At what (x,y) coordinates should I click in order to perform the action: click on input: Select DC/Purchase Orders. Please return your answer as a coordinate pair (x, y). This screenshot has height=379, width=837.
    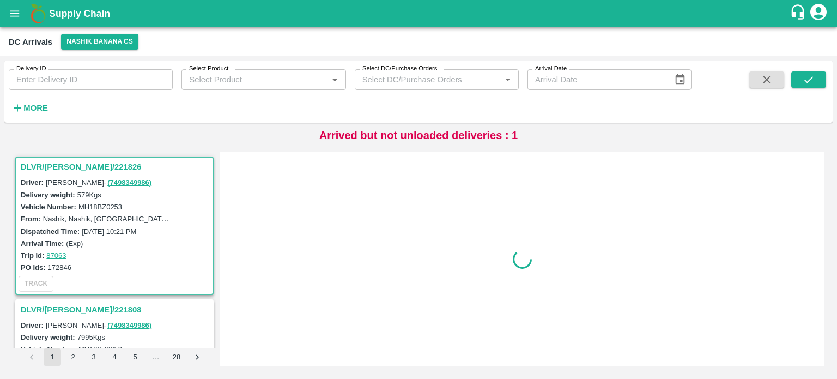
    Looking at the image, I should click on (421, 80).